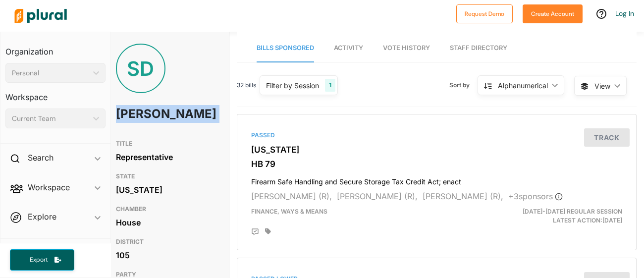 This screenshot has width=644, height=278. Describe the element at coordinates (42, 260) in the screenshot. I see `button: Export` at that location.